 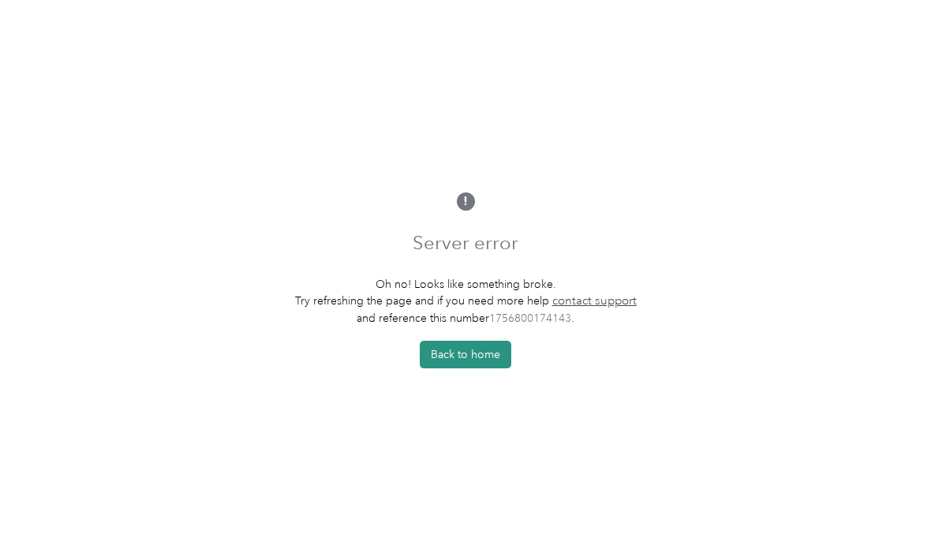 What do you see at coordinates (466, 354) in the screenshot?
I see `button: Back to home` at bounding box center [466, 354].